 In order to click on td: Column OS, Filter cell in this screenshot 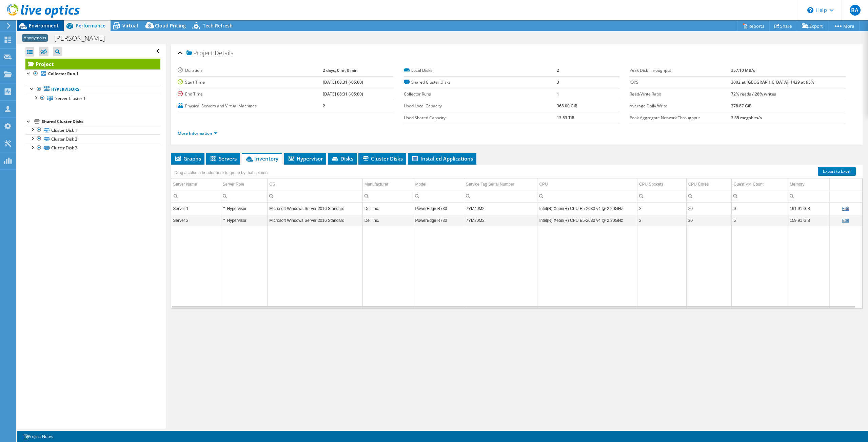, I will do `click(315, 196)`.